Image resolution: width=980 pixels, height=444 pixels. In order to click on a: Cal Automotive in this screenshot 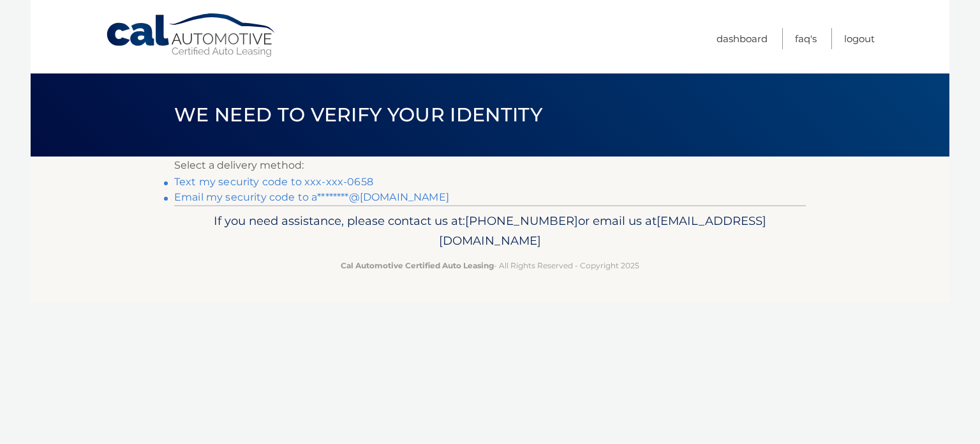, I will do `click(191, 35)`.